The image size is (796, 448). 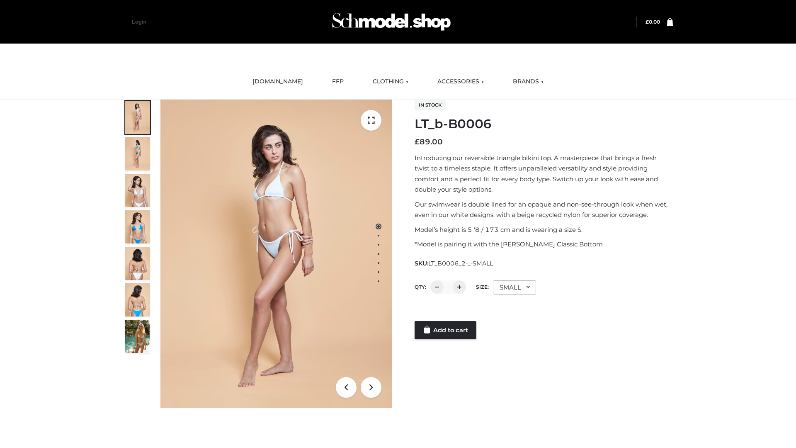 I want to click on p: Introducing our reversible triangle bikini top. A masterpiece that brings a fresh twist to a time..., so click(x=544, y=174).